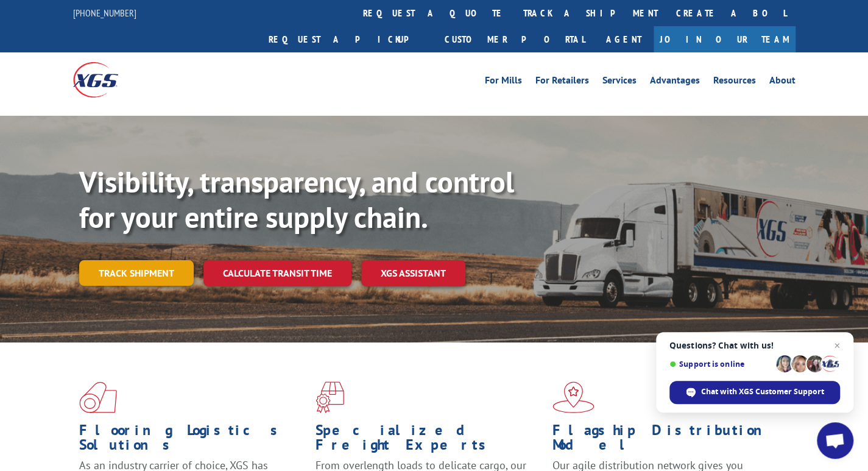 The width and height of the screenshot is (868, 471). I want to click on a: Advantages, so click(675, 82).